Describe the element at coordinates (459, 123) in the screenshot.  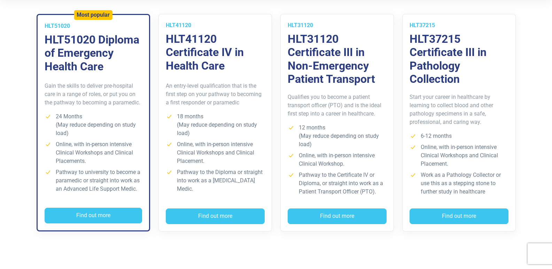
I see `a: HLT37215 HLT37215 Certificate III in Pathology Collection Start your career in healthcare by lear...` at that location.